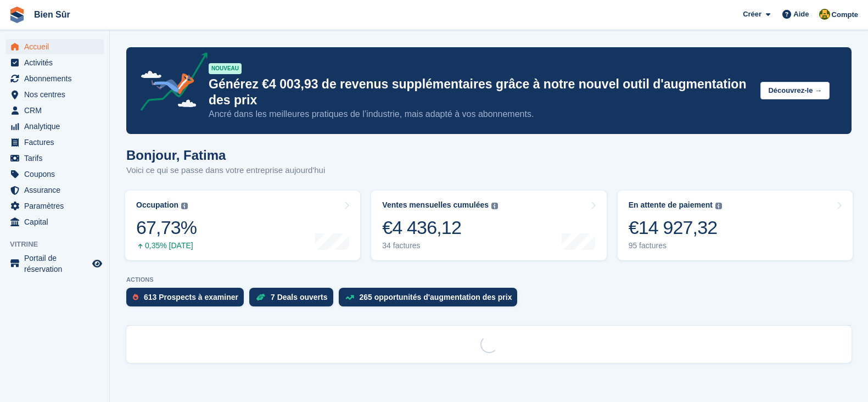  What do you see at coordinates (675, 245) in the screenshot?
I see `div: 95 factures` at bounding box center [675, 245].